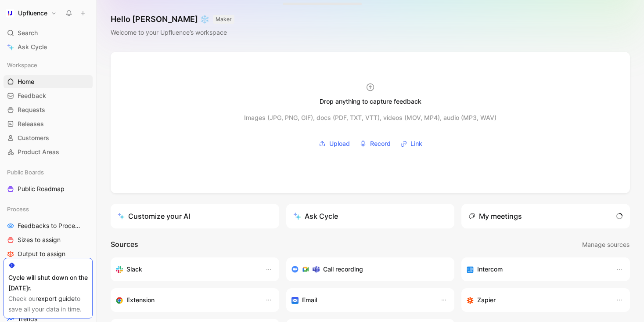 This screenshot has width=644, height=322. Describe the element at coordinates (496, 216) in the screenshot. I see `div: My meetings` at that location.